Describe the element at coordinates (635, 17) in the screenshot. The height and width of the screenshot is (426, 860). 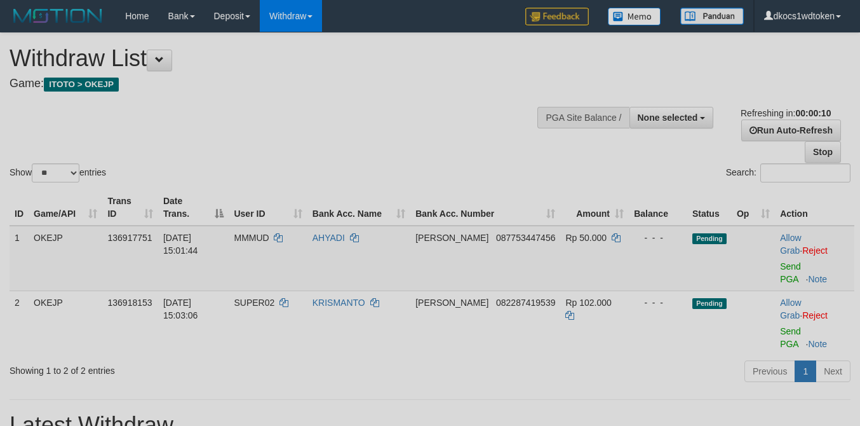
I see `img: Button%20Memo.svg` at that location.